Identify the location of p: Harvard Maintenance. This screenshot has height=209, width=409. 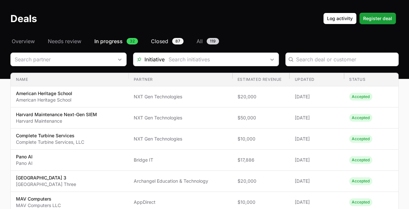
(56, 121).